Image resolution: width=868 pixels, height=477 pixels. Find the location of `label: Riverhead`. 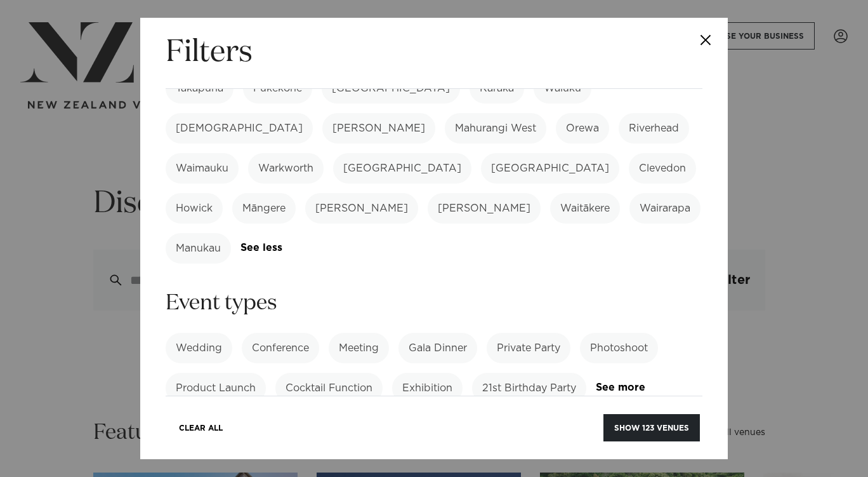

label: Riverhead is located at coordinates (654, 128).